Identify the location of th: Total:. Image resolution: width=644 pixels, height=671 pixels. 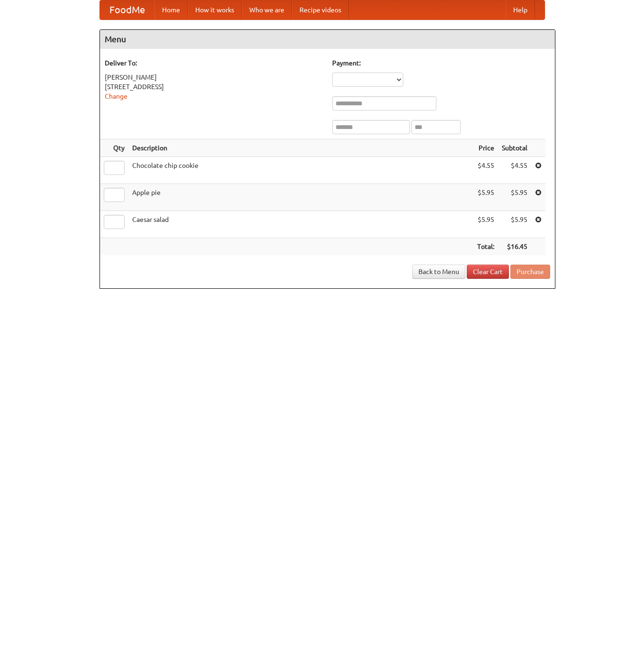
(486, 246).